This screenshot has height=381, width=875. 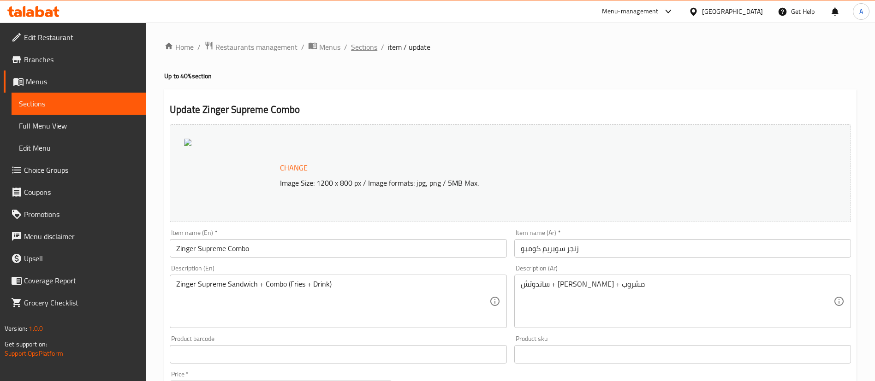 I want to click on input: Enter name Ar, so click(x=683, y=249).